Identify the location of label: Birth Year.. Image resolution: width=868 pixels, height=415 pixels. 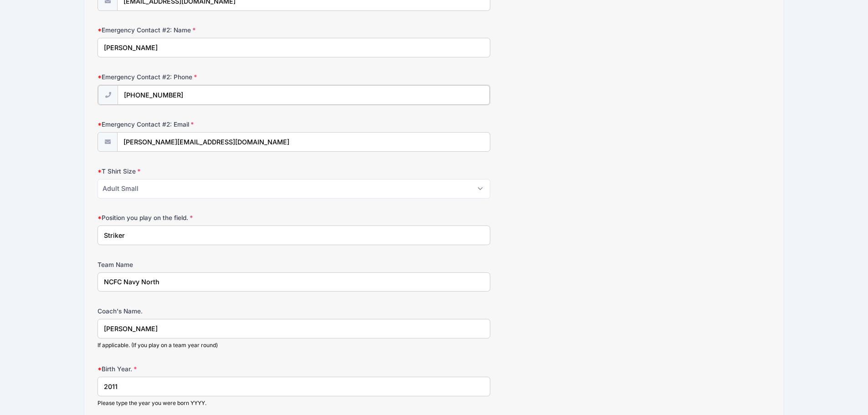
(210, 369).